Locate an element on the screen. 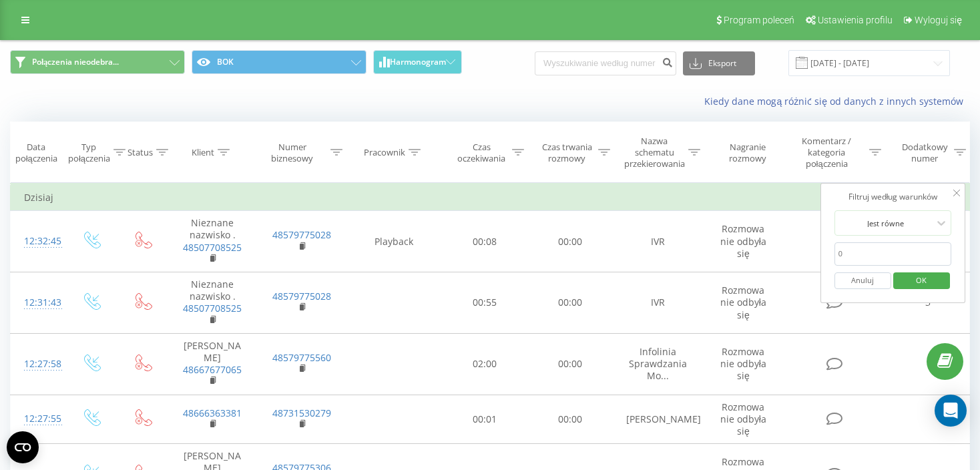 This screenshot has width=980, height=470. button: Połączenia nieodebra... is located at coordinates (98, 62).